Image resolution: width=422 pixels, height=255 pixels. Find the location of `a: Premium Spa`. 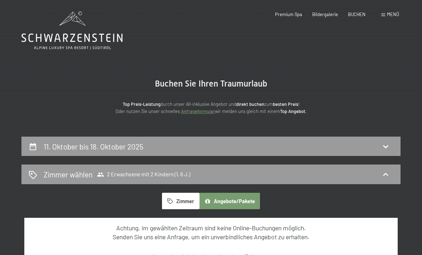

a: Premium Spa is located at coordinates (289, 14).